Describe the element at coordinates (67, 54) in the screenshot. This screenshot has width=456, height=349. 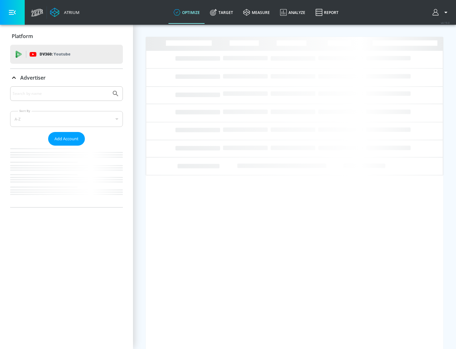
I see `div: DV360: Youtube` at that location.